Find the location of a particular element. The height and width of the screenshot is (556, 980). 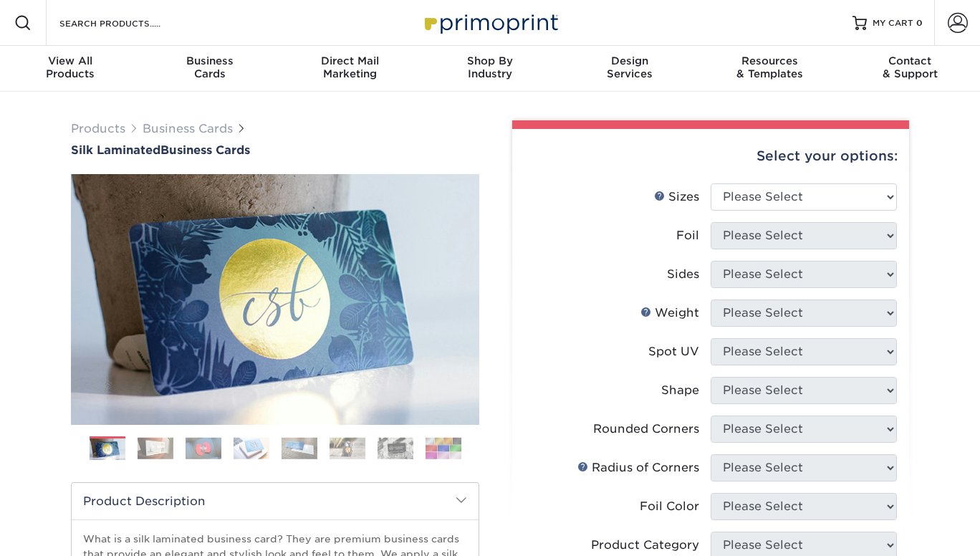

div: Radius of Corners is located at coordinates (639, 468).